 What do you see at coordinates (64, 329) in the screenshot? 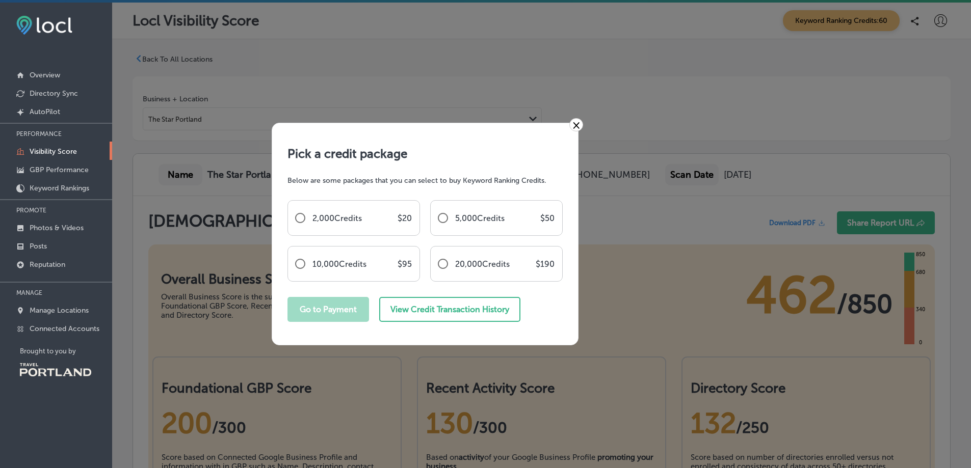
I see `p: Connected Accounts` at bounding box center [64, 329].